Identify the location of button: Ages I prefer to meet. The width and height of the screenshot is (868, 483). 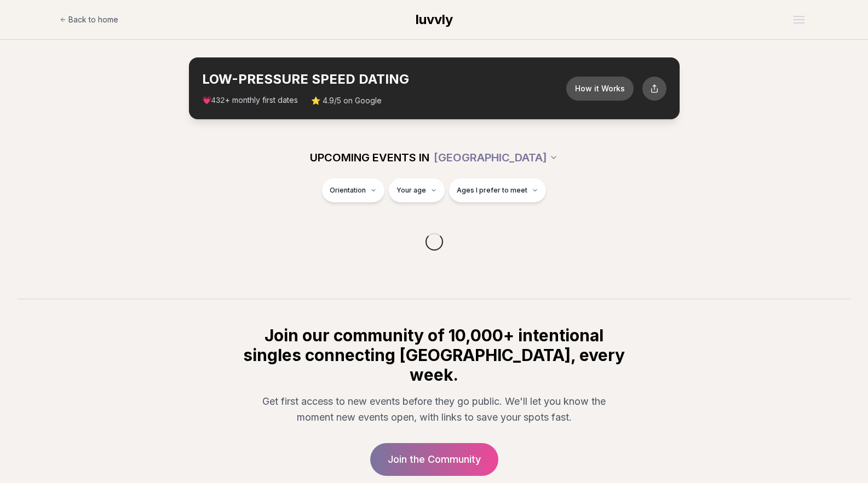
(497, 190).